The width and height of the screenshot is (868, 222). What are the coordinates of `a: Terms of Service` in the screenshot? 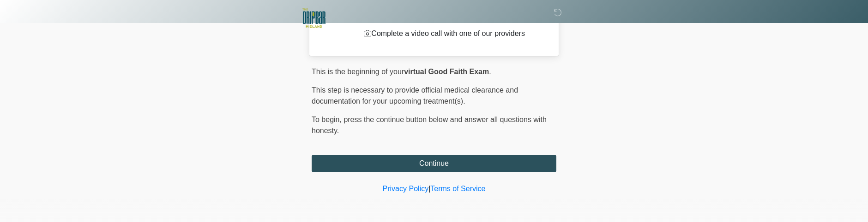 It's located at (457, 188).